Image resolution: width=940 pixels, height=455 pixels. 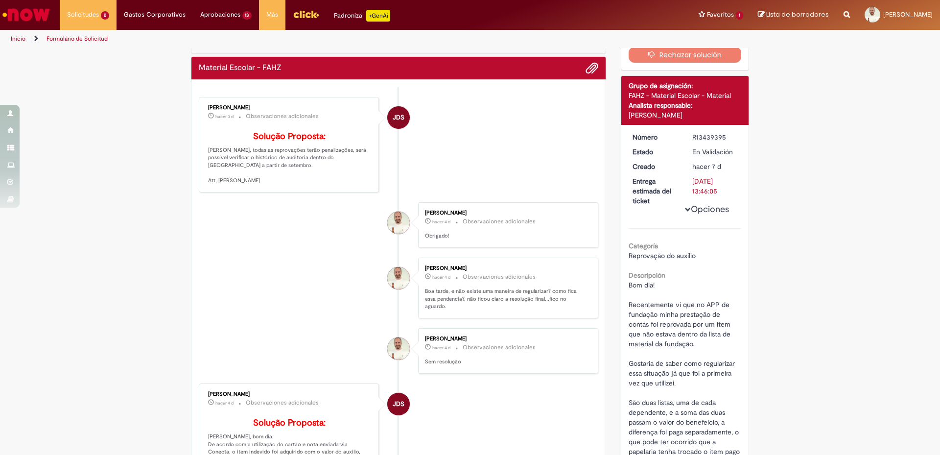 What do you see at coordinates (662, 255) in the screenshot?
I see `span: Reprovação do auxílio` at bounding box center [662, 255].